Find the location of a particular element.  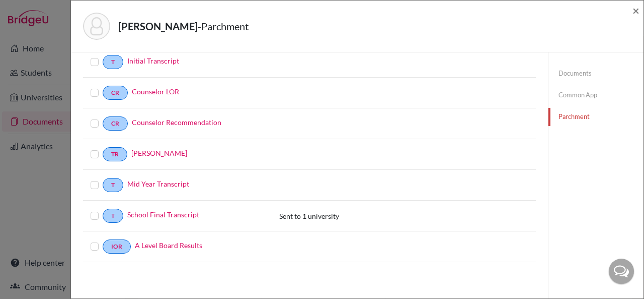

a: TR is located at coordinates (115, 155).